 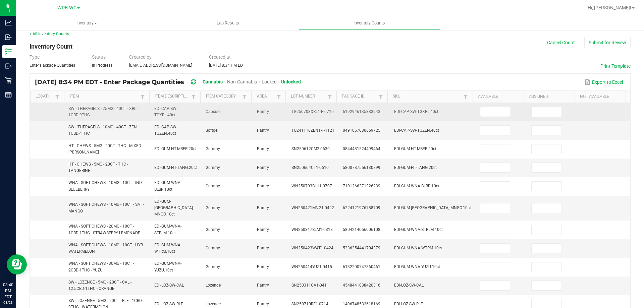 What do you see at coordinates (8, 291) in the screenshot?
I see `p: 08:40 PM EDT` at bounding box center [8, 291].